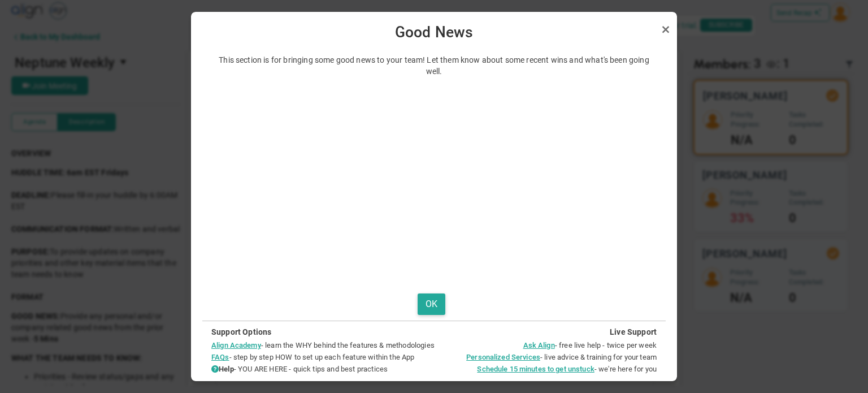  Describe the element at coordinates (535, 369) in the screenshot. I see `a: Schedule 15 minutes to get unstuck` at that location.